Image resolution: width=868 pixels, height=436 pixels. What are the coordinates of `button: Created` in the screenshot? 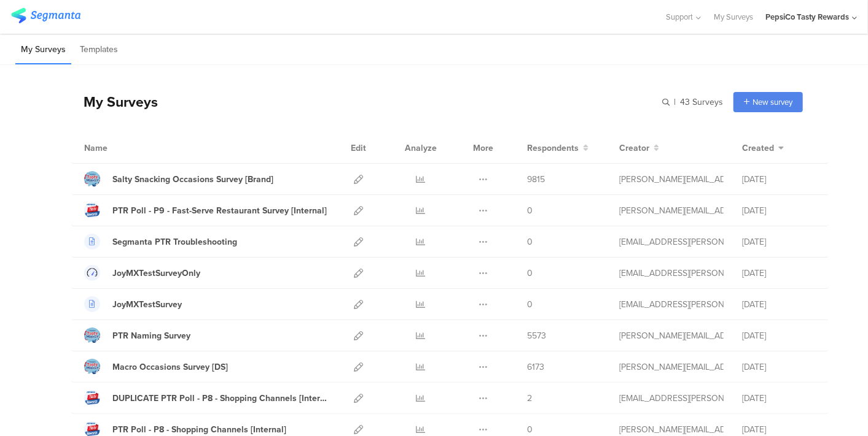 It's located at (763, 148).